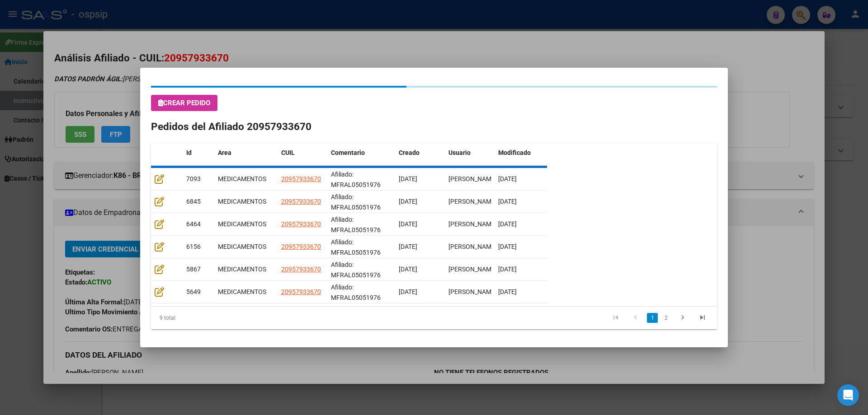 This screenshot has width=868, height=415. Describe the element at coordinates (184, 103) in the screenshot. I see `button: Crear Pedido` at that location.